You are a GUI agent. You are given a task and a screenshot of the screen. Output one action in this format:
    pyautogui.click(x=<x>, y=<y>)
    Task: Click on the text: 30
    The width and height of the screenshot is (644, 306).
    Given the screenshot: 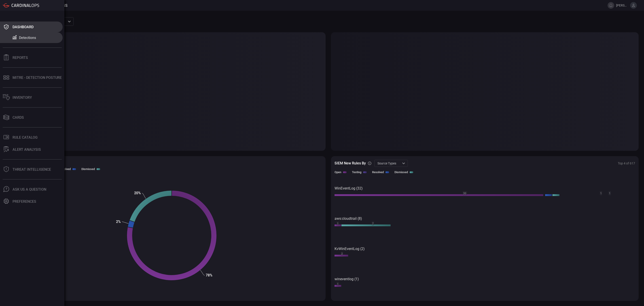 What is the action you would take?
    pyautogui.click(x=465, y=193)
    